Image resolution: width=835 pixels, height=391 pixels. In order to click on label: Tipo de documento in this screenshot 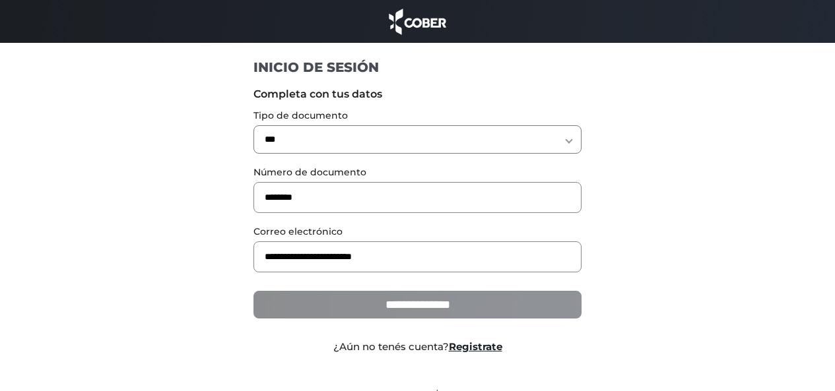, I will do `click(417, 116)`.